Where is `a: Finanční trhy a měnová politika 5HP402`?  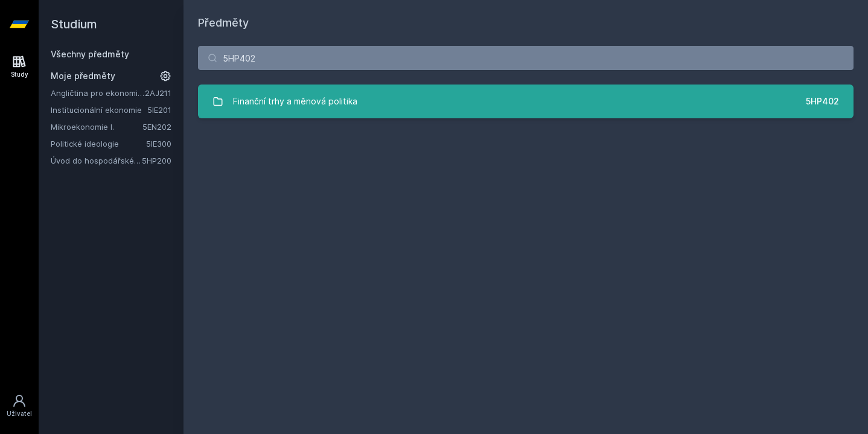
a: Finanční trhy a měnová politika 5HP402 is located at coordinates (525, 101).